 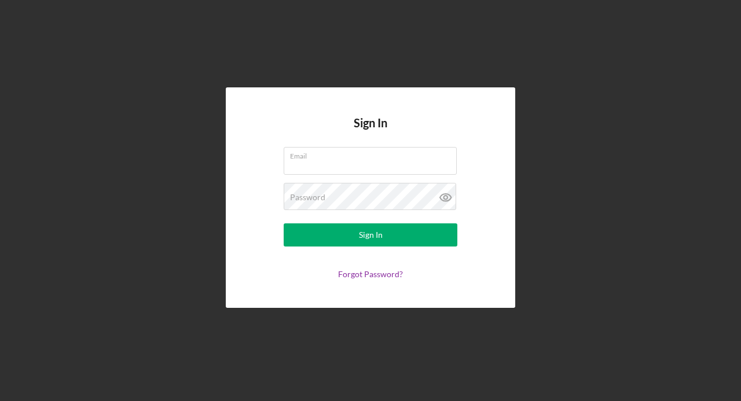 I want to click on h4: Sign In, so click(x=370, y=131).